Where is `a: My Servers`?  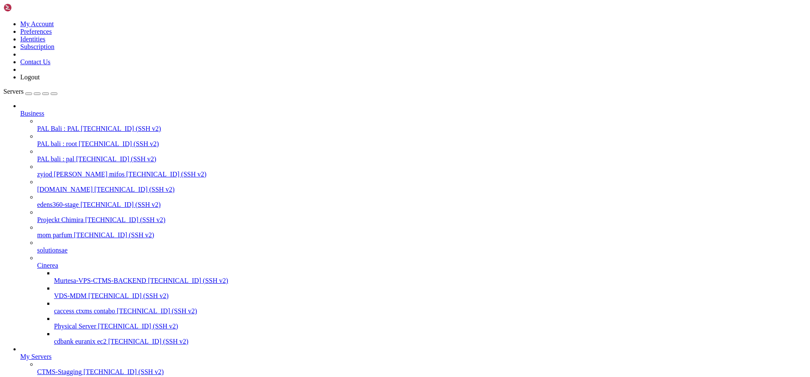
a: My Servers is located at coordinates (413, 357).